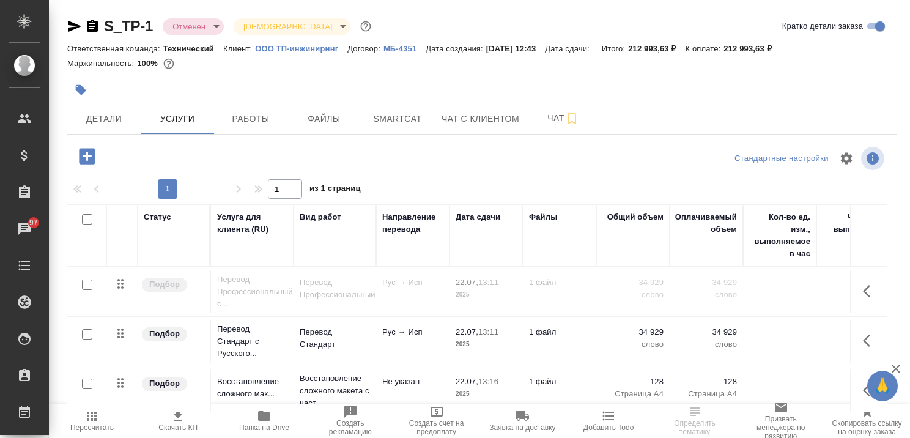 This screenshot has width=910, height=438. I want to click on td: 139.72, so click(853, 292).